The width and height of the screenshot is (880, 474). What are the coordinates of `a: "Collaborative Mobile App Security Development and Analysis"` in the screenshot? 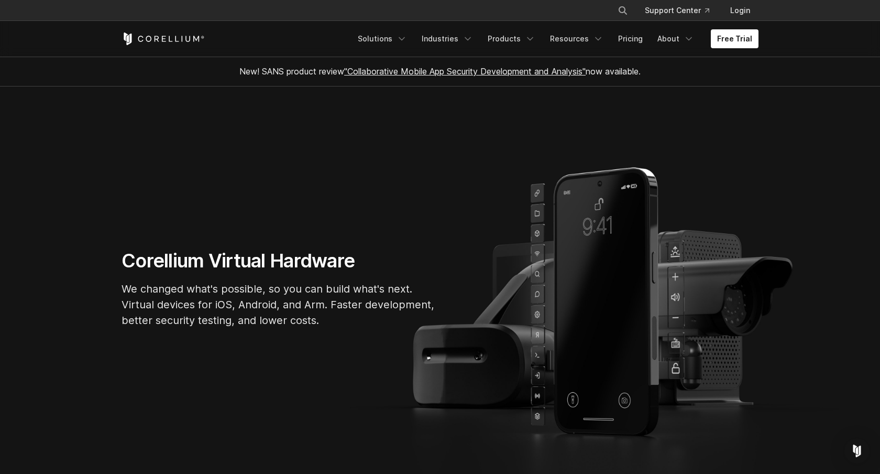 It's located at (465, 71).